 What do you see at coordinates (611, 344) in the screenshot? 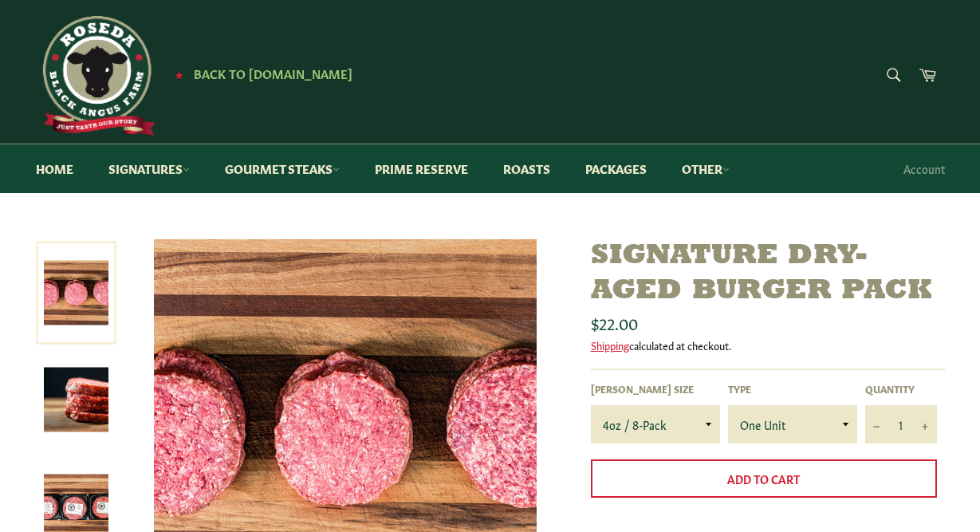
I see `a: Shipping` at bounding box center [611, 344].